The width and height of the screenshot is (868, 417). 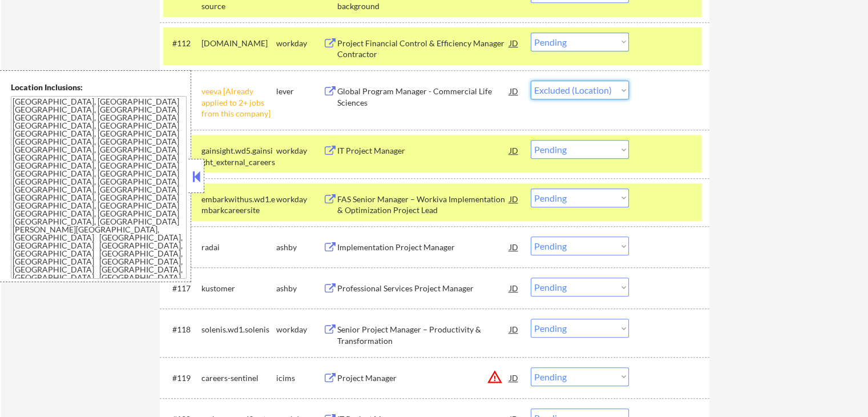 What do you see at coordinates (423, 151) in the screenshot?
I see `div: IT Project Manager` at bounding box center [423, 151].